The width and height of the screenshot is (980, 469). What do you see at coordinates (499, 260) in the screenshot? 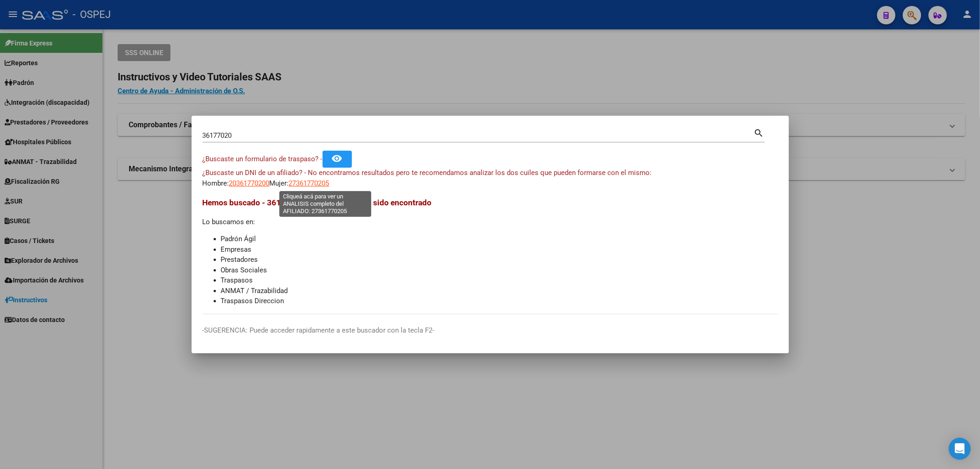
I see `li: Prestadores` at bounding box center [499, 260].